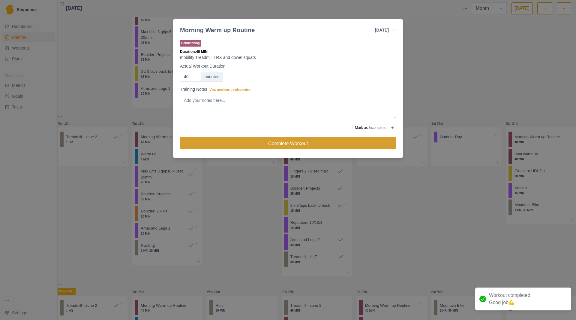  Describe the element at coordinates (286, 89) in the screenshot. I see `label: Training Notes` at that location.